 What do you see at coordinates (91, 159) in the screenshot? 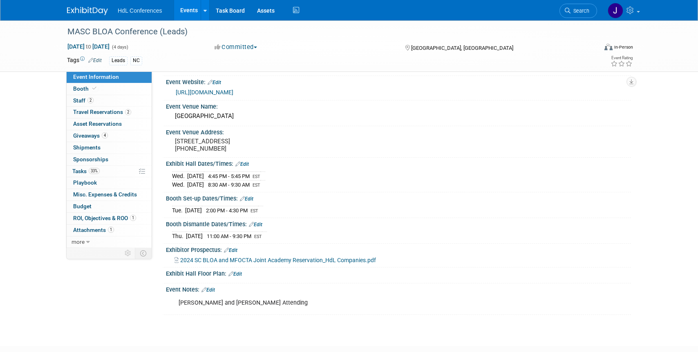
I see `span: Sponsorships` at bounding box center [91, 159].